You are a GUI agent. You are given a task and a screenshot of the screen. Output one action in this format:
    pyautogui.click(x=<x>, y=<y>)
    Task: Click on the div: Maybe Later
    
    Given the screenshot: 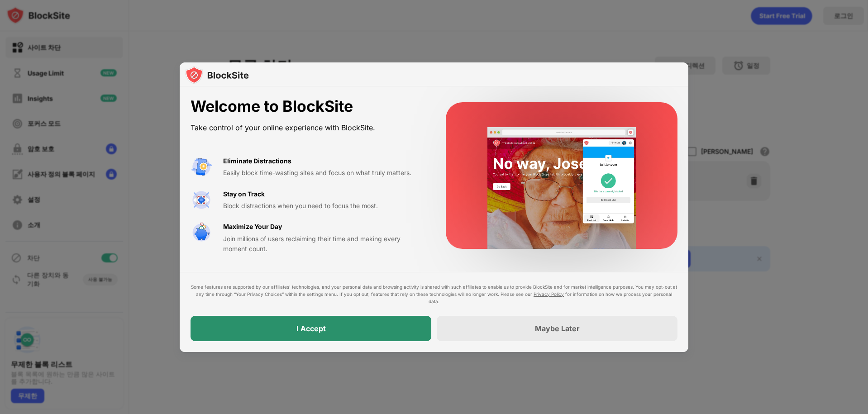 What is the action you would take?
    pyautogui.click(x=557, y=328)
    